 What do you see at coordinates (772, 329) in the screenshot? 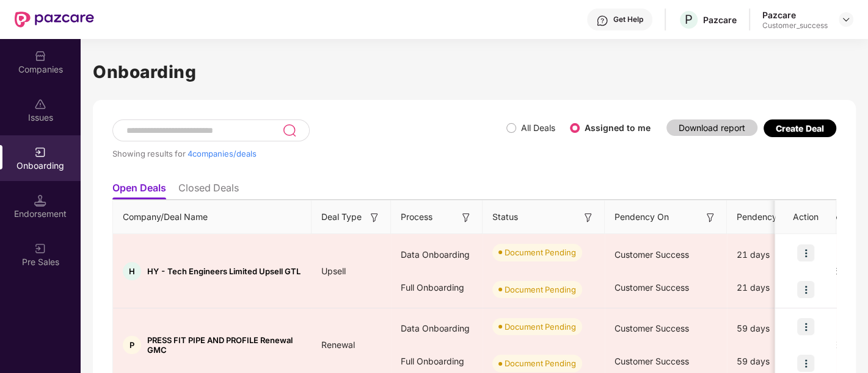
I see `div: 59 days` at bounding box center [772, 329].